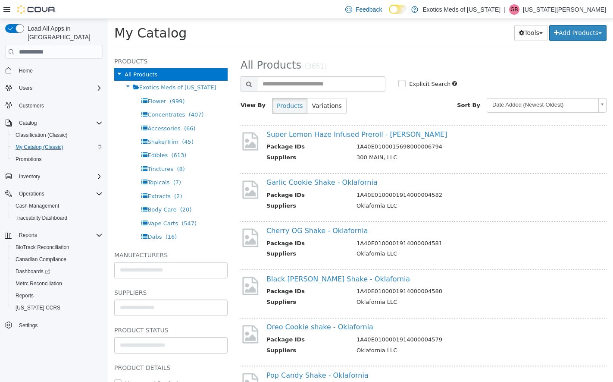 The height and width of the screenshot is (382, 613). I want to click on span: Topicals, so click(50, 163).